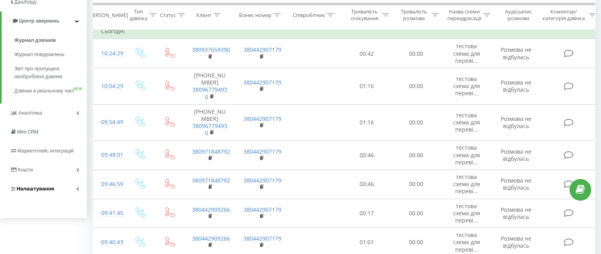 The image size is (601, 254). I want to click on div: Бізнес номер, so click(255, 15).